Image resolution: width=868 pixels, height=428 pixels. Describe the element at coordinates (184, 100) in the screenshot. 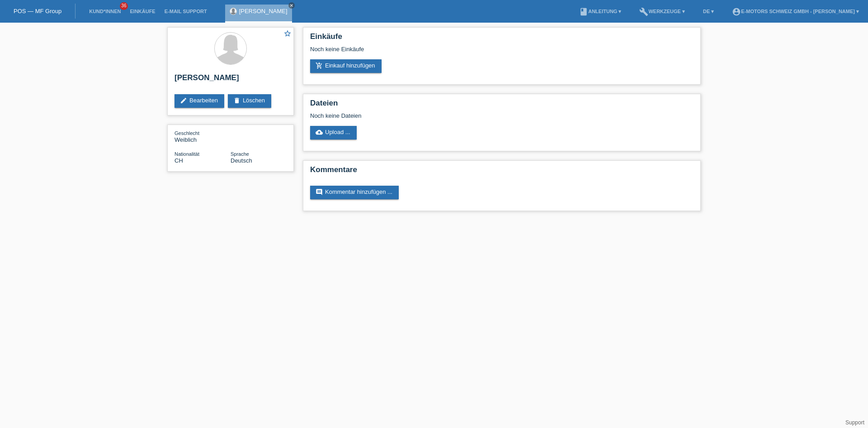

I see `i: edit` at that location.